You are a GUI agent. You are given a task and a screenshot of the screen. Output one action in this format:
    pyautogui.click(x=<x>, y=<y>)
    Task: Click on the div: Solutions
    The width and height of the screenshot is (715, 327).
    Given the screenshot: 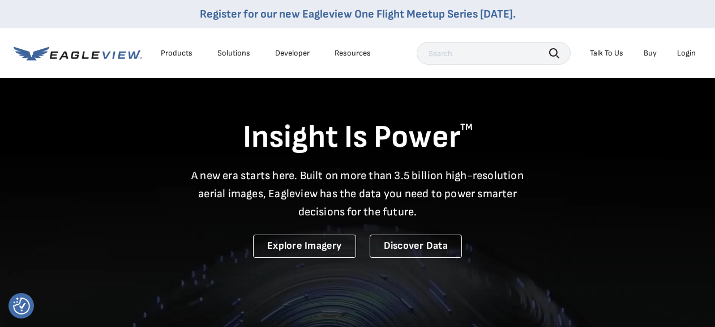 What is the action you would take?
    pyautogui.click(x=234, y=53)
    